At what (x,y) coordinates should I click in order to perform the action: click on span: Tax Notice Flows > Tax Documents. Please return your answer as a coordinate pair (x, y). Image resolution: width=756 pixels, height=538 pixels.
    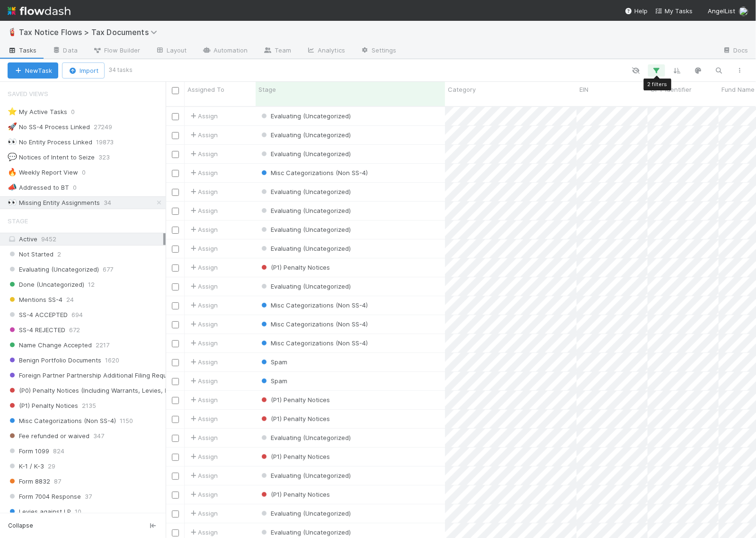
    Looking at the image, I should click on (91, 33).